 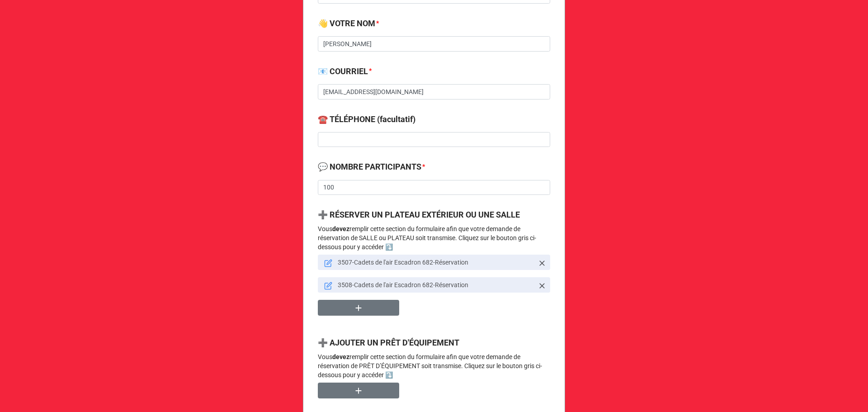 I want to click on p: 3508-Cadets de l'air Escadron 682-Réservation, so click(x=436, y=285).